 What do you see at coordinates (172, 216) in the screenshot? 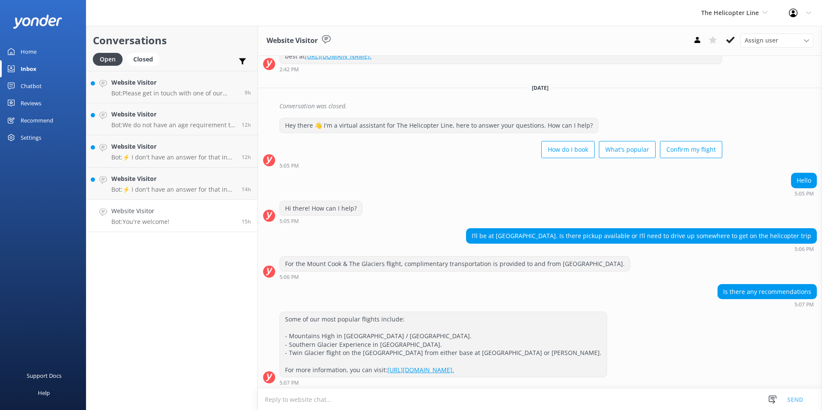
I see `a: Website VisitorBot:You're welcome!15h` at bounding box center [172, 216].